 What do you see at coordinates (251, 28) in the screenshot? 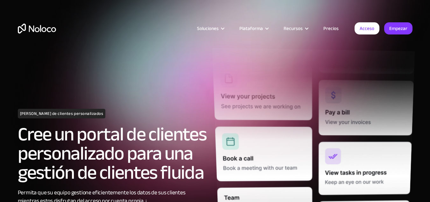
I see `font: Plataforma` at bounding box center [251, 28].